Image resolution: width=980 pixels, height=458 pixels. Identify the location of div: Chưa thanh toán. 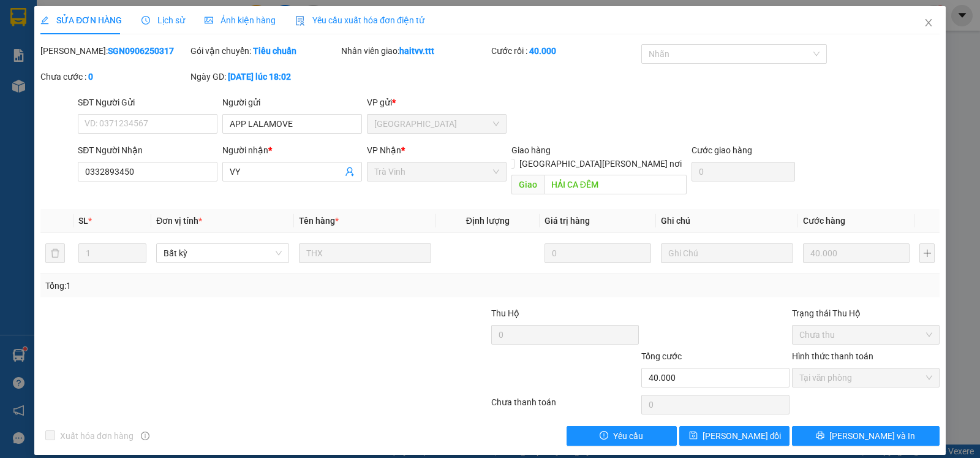
(565, 406).